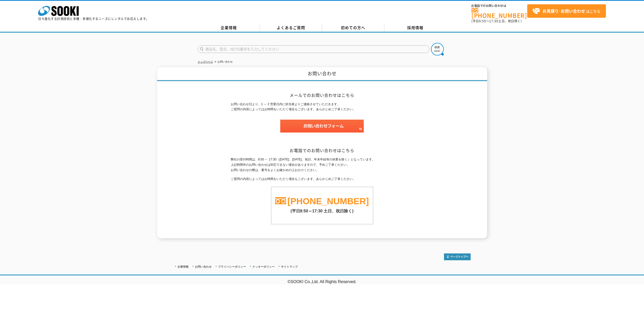 Image resolution: width=644 pixels, height=333 pixels. What do you see at coordinates (322, 95) in the screenshot?
I see `h2: メールでのお問い合わせはこちら` at bounding box center [322, 95].